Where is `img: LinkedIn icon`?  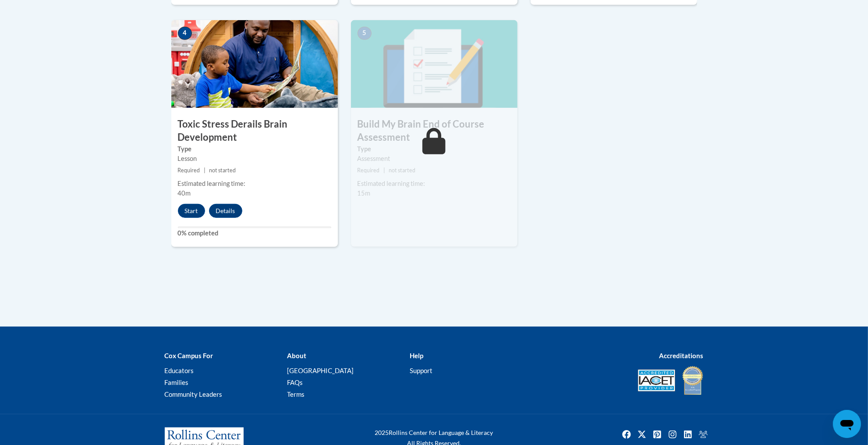 img: LinkedIn icon is located at coordinates (688, 435).